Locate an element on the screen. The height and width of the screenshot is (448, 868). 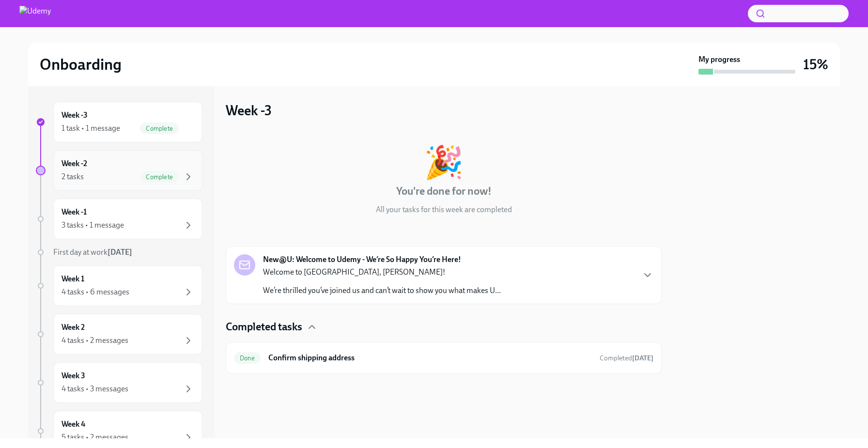
h3: Week -3 is located at coordinates (249, 111).